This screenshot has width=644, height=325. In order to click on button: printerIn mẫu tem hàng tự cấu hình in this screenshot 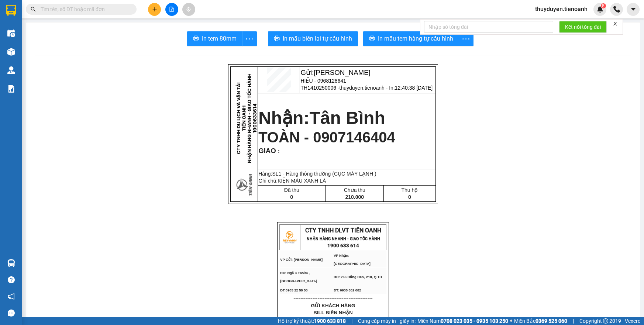, I will do `click(411, 39)`.